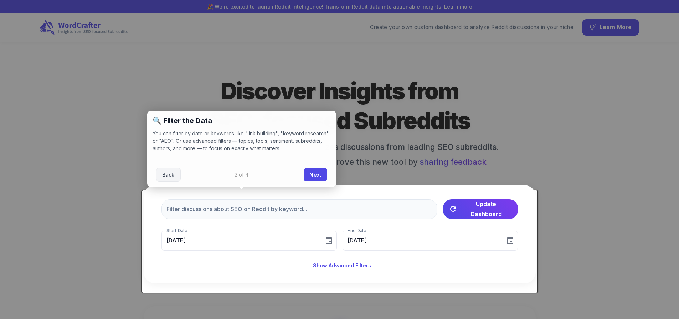  I want to click on a: Next, so click(315, 175).